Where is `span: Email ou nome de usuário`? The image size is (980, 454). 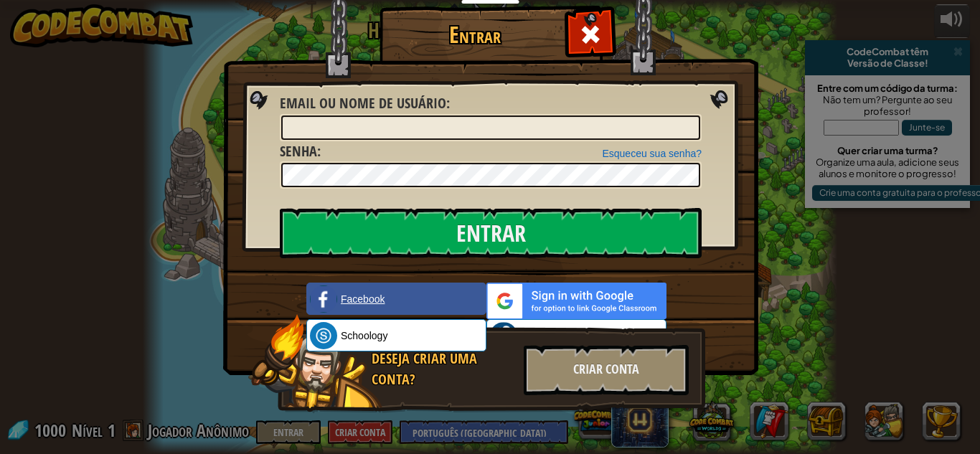 span: Email ou nome de usuário is located at coordinates (363, 102).